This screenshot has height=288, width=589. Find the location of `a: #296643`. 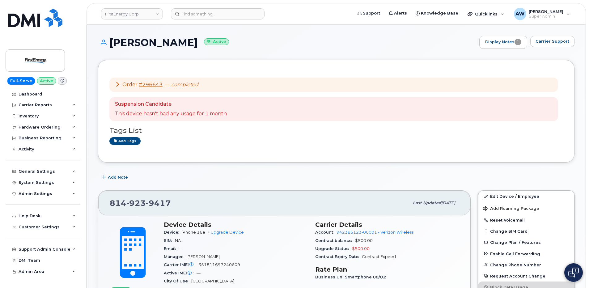

a: #296643 is located at coordinates (150, 84).